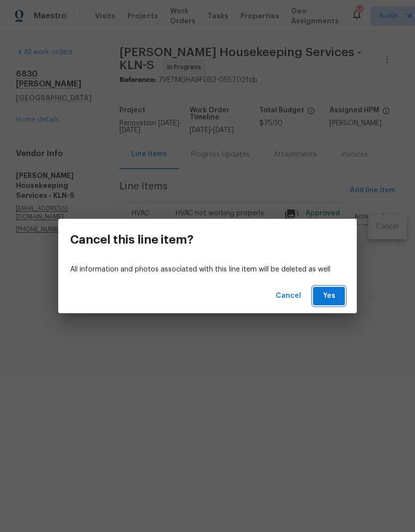 The height and width of the screenshot is (532, 415). What do you see at coordinates (329, 296) in the screenshot?
I see `span: Yes` at bounding box center [329, 296].